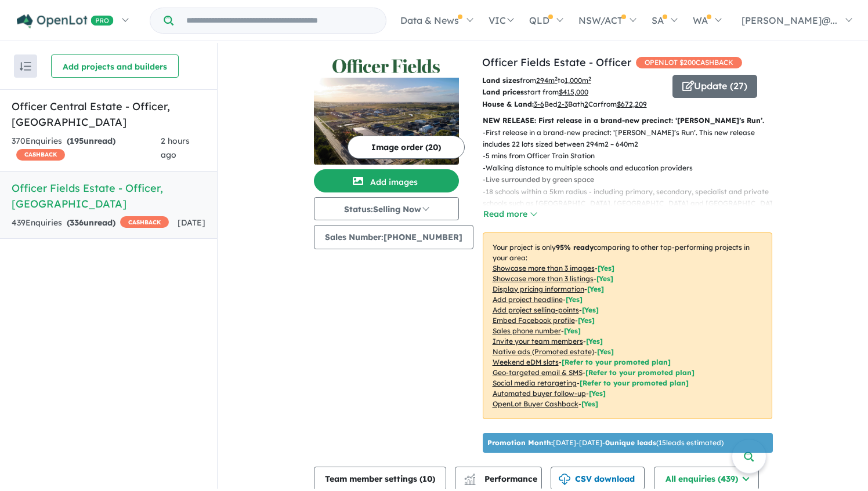  I want to click on b: 95 % ready, so click(575, 247).